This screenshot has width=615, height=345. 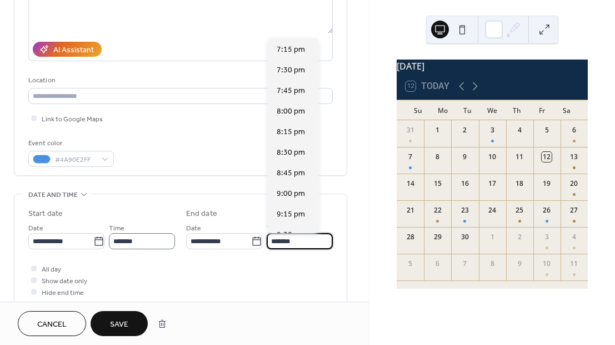 What do you see at coordinates (291, 173) in the screenshot?
I see `span: 8:45 pm` at bounding box center [291, 173].